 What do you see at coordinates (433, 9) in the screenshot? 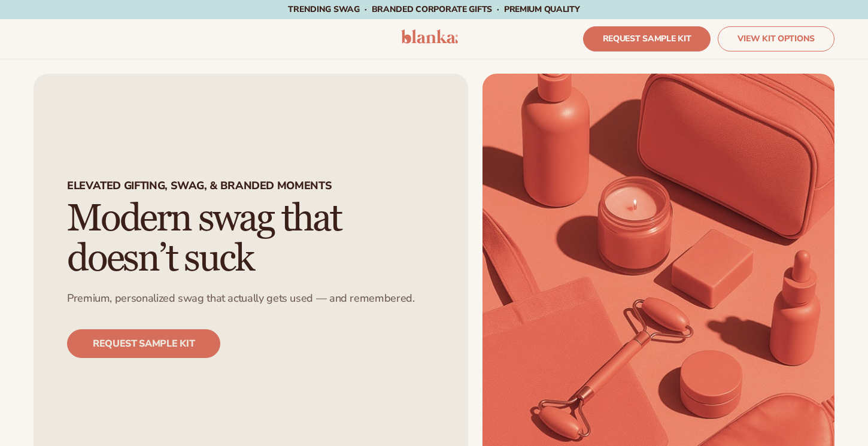
I see `span: TRENDING SWAG · BRANDED CORPORATE GIFTS · PREMIUM QUALITY` at bounding box center [433, 9].